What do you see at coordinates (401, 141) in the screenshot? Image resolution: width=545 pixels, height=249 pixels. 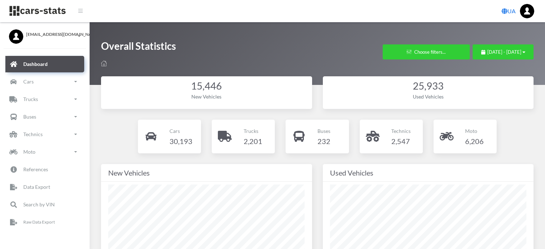 I see `h4: 2,547` at bounding box center [401, 141].